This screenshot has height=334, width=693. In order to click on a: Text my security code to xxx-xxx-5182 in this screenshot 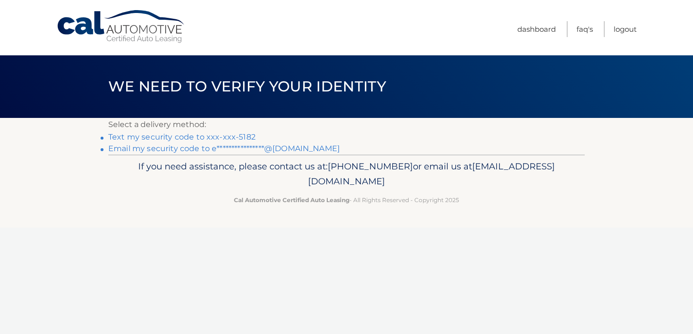, I will do `click(182, 137)`.